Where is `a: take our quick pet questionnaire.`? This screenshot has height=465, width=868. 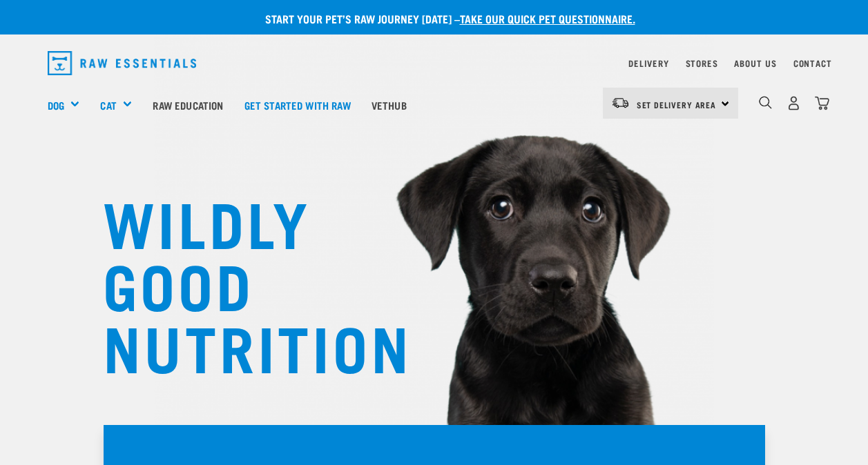
a: take our quick pet questionnaire. is located at coordinates (548, 18).